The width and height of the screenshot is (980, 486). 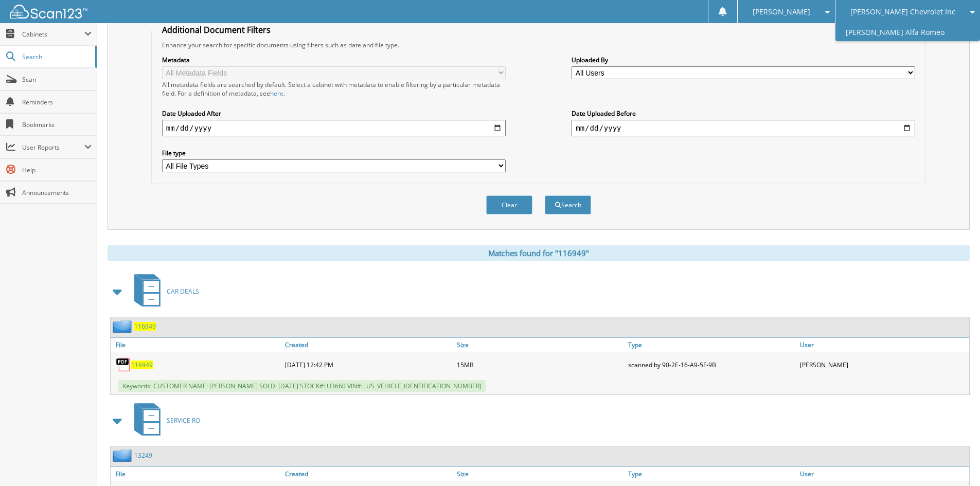 I want to click on div: All metadata fields are searched by default. Select a cabinet with metadata to enable filtering b..., so click(x=334, y=89).